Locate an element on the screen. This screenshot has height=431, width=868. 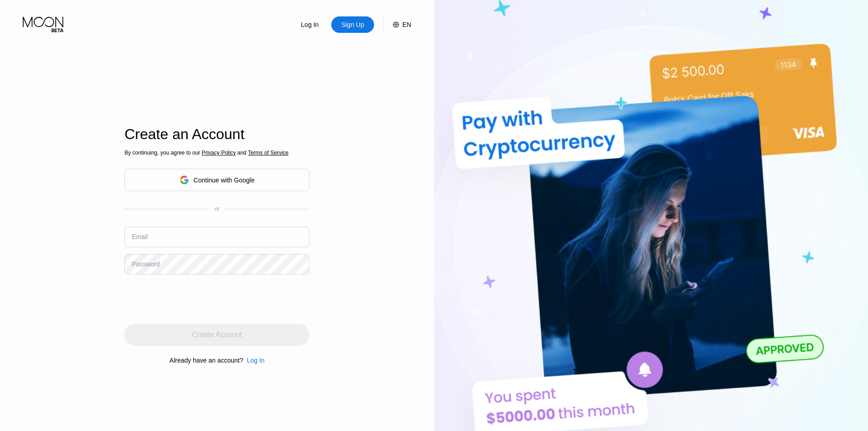
div: Already have an account? is located at coordinates (206, 360).